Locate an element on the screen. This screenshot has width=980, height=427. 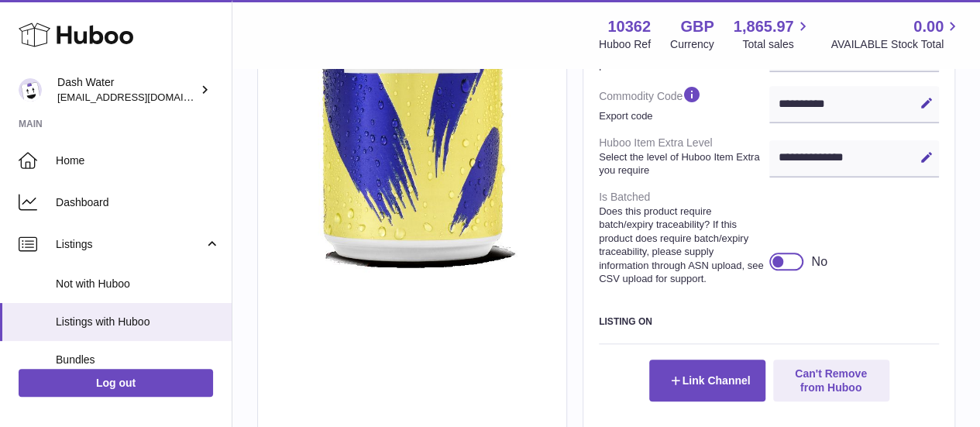
strong: Select the level of Huboo Item Extra you require is located at coordinates (682, 163).